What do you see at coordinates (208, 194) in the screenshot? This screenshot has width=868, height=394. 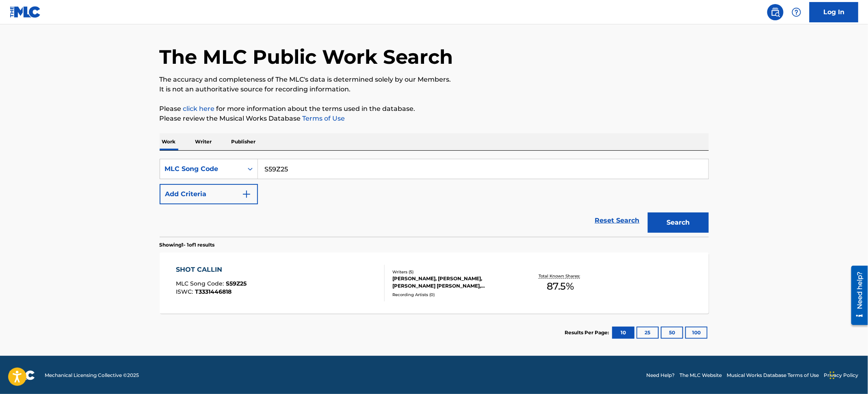 I see `button: Add Criteria` at bounding box center [208, 194].